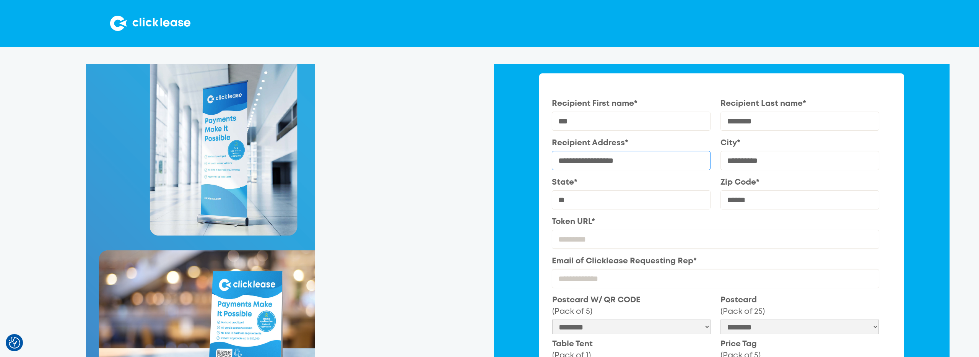  What do you see at coordinates (572, 312) in the screenshot?
I see `span: (Pack of 5)` at bounding box center [572, 312].